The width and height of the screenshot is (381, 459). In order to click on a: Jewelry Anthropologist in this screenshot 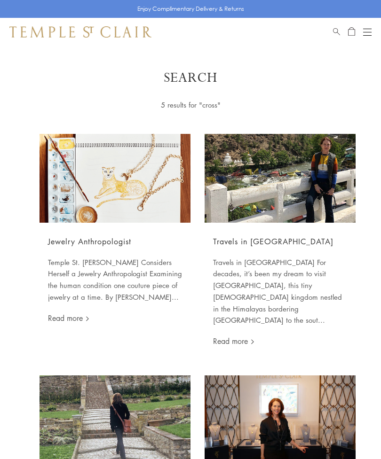, I will do `click(89, 242)`.